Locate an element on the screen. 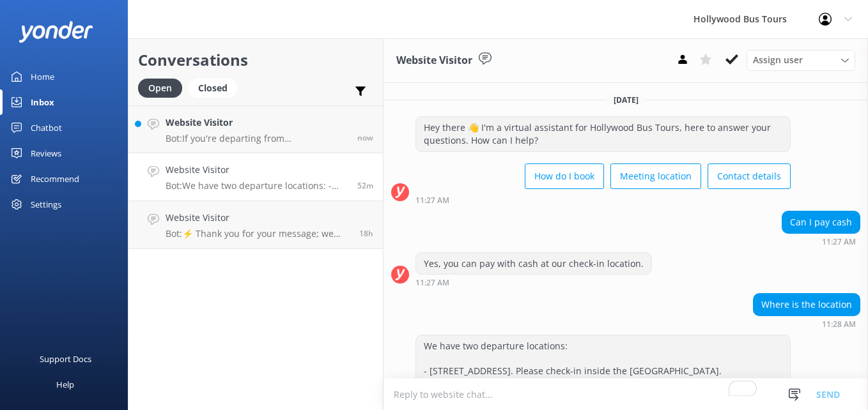 This screenshot has width=868, height=410. button: How do I book is located at coordinates (564, 176).